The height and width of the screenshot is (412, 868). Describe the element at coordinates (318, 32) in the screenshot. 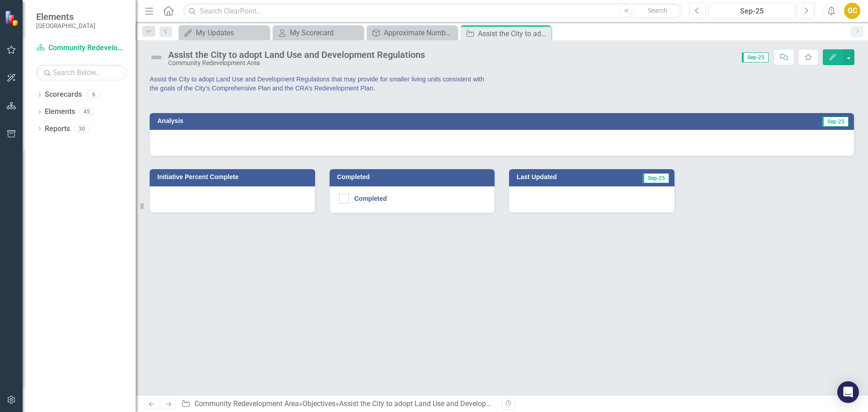

I see `a: My Scorecard` at that location.